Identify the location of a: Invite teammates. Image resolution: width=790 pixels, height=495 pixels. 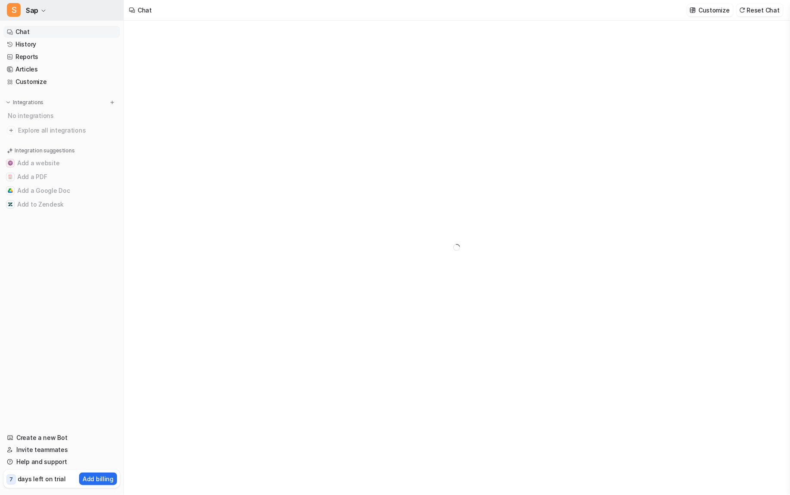
(62, 450).